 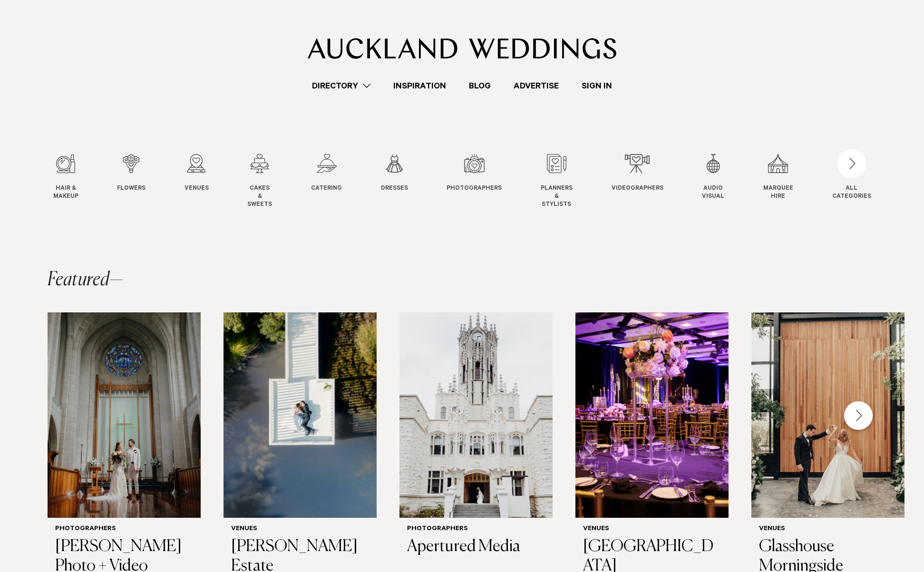 What do you see at coordinates (341, 86) in the screenshot?
I see `a: Directory` at bounding box center [341, 86].